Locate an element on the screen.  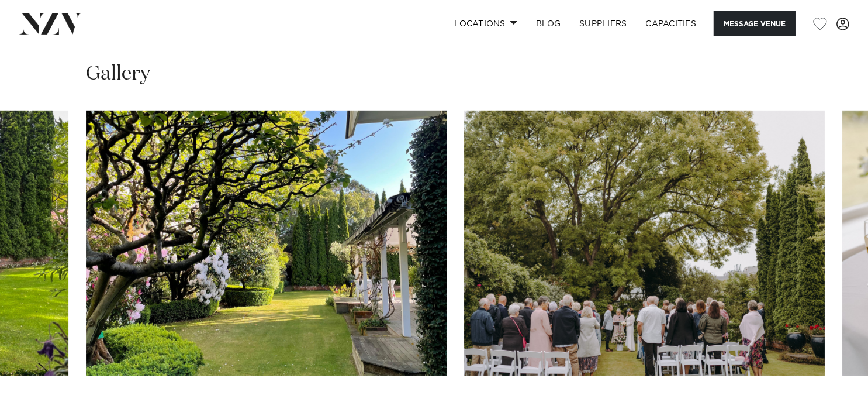
button: Message Venue is located at coordinates (755, 23).